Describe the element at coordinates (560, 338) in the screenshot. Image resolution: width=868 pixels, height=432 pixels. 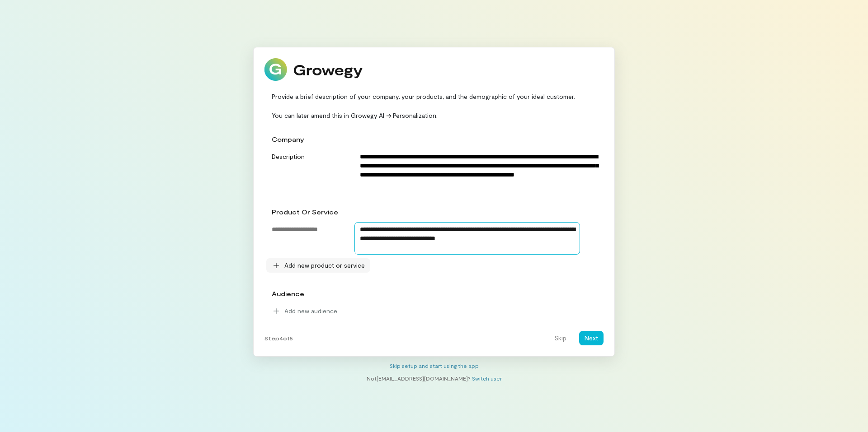
I see `button: Skip` at that location.